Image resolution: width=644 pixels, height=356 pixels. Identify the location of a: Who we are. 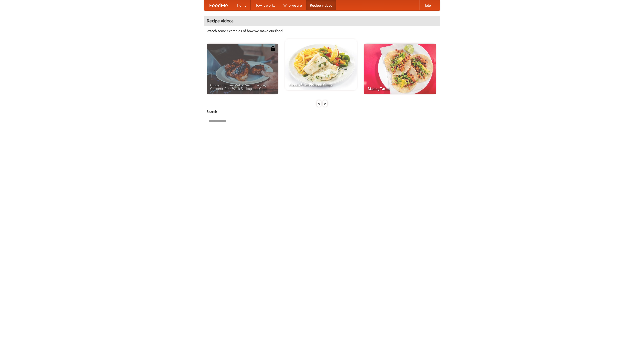
(292, 5).